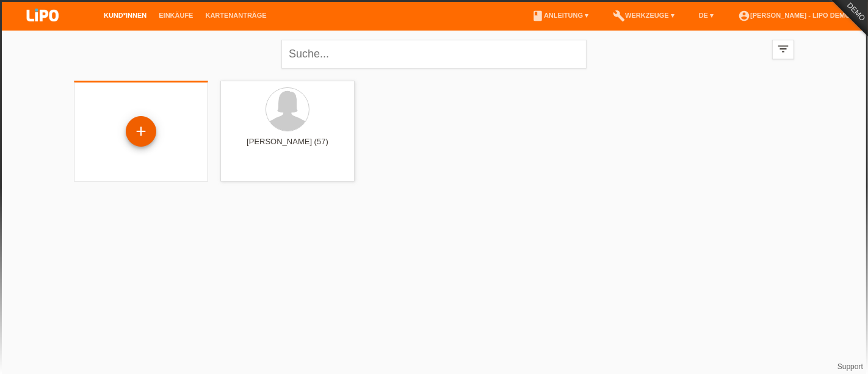 This screenshot has width=868, height=374. Describe the element at coordinates (706, 16) in the screenshot. I see `a: DE ▾` at that location.